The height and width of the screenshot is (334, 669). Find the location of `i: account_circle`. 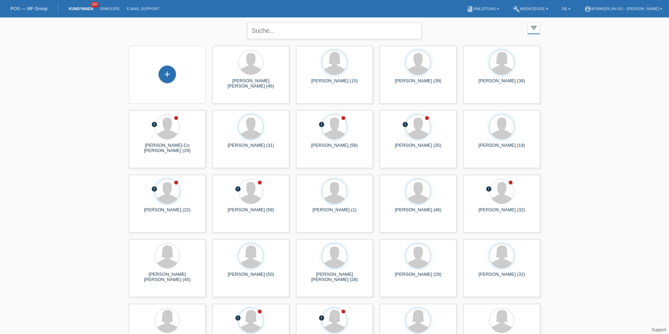

i: account_circle is located at coordinates (588, 9).